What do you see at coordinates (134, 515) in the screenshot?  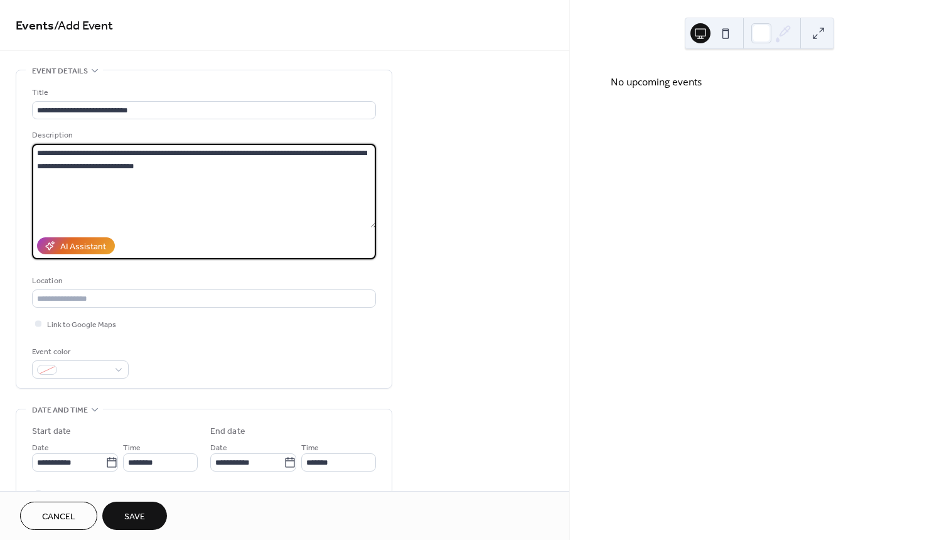 I see `button: Save` at bounding box center [134, 515].